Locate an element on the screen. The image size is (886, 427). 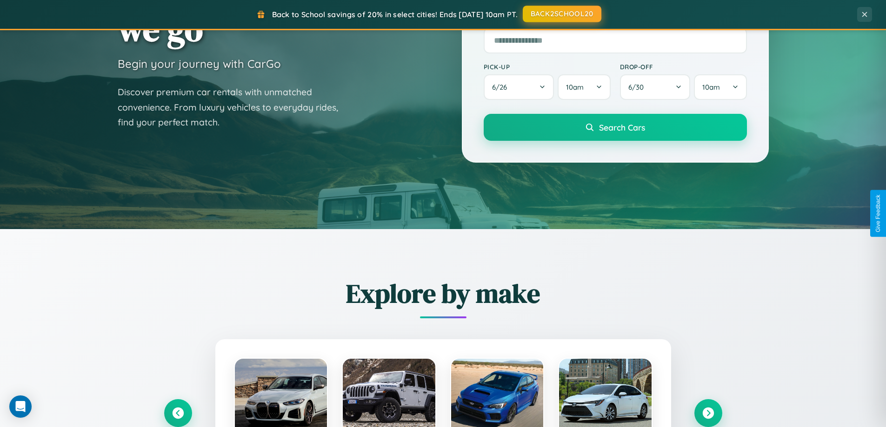
div: Open Intercom Messenger is located at coordinates (20, 407).